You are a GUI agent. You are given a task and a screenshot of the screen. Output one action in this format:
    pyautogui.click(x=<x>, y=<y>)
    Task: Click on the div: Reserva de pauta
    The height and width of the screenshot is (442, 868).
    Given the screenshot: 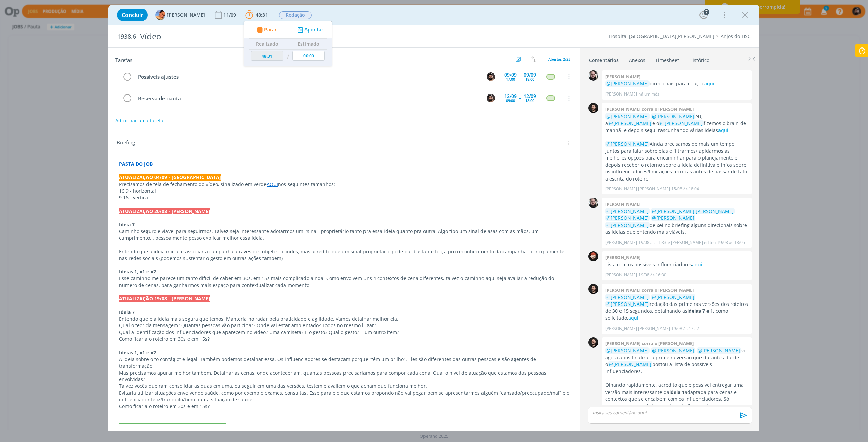 What is the action you would take?
    pyautogui.click(x=307, y=98)
    